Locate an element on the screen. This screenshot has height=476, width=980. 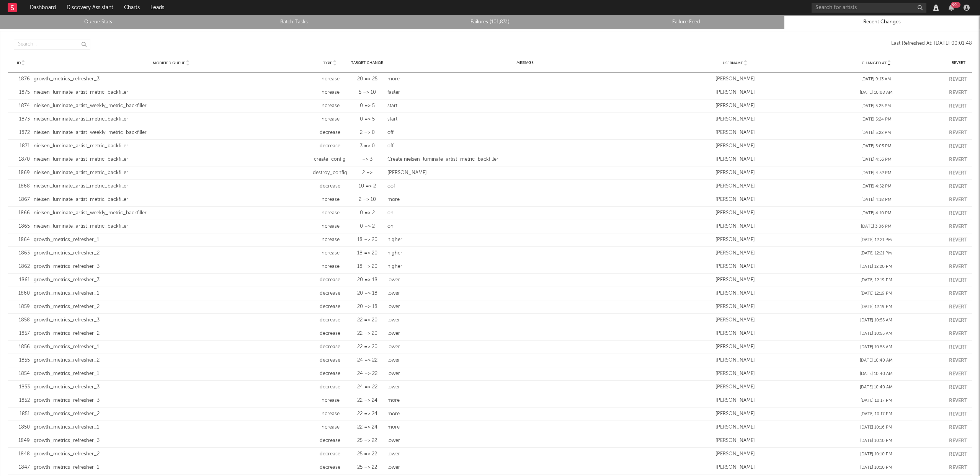
div: 2 => 0 is located at coordinates (367, 133).